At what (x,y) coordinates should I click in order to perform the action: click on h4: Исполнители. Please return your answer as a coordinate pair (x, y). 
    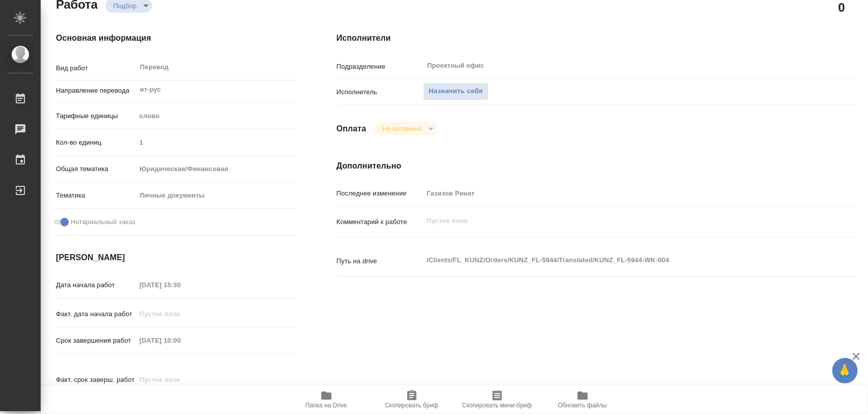
    Looking at the image, I should click on (596, 38).